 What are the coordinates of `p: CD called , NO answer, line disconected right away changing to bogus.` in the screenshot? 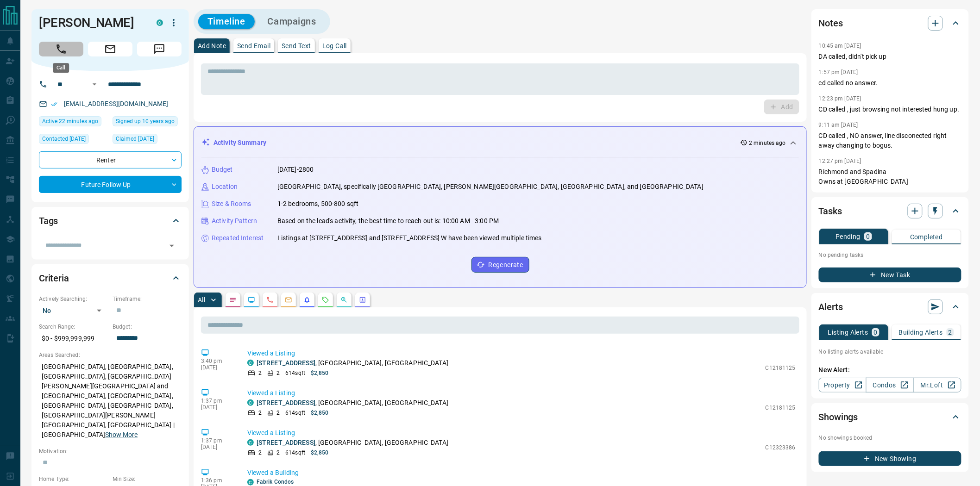 It's located at (890, 141).